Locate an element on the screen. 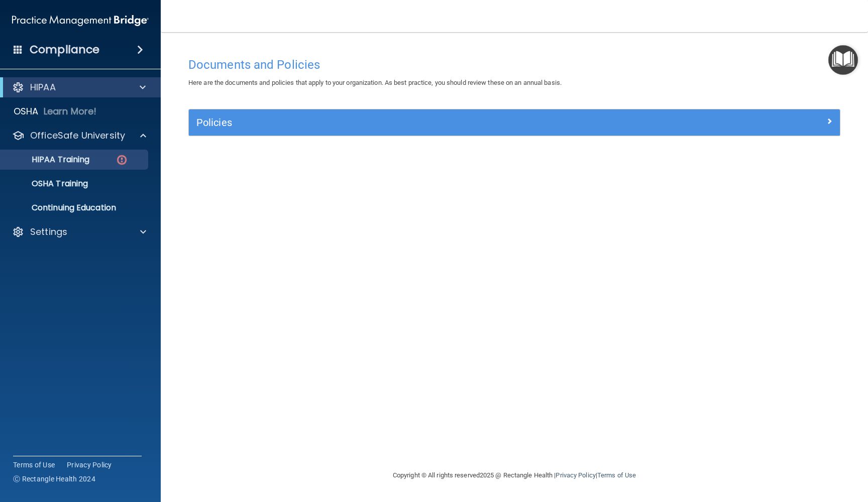 The image size is (868, 502). h4: Documents and Policies is located at coordinates (514, 65).